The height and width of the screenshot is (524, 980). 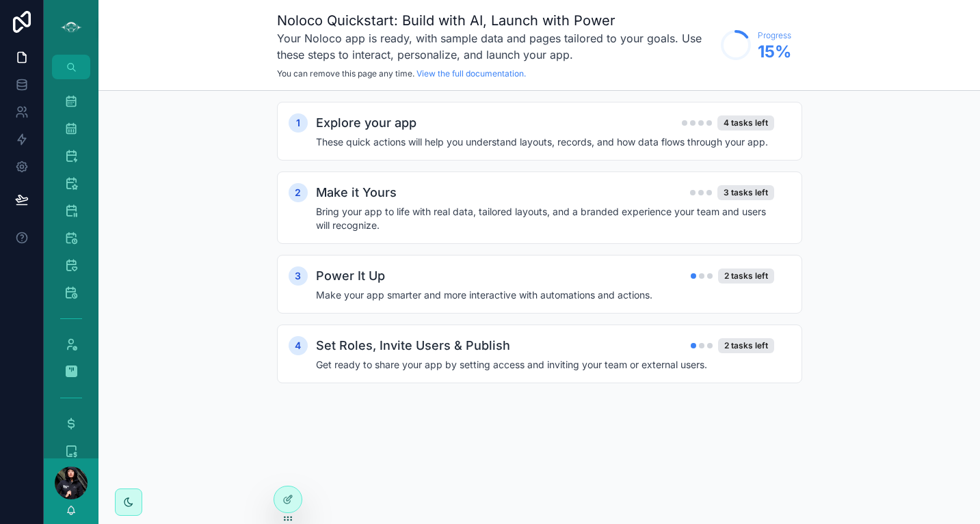 What do you see at coordinates (495, 21) in the screenshot?
I see `h1: Noloco Quickstart: Build with AI, Launch with Power` at bounding box center [495, 21].